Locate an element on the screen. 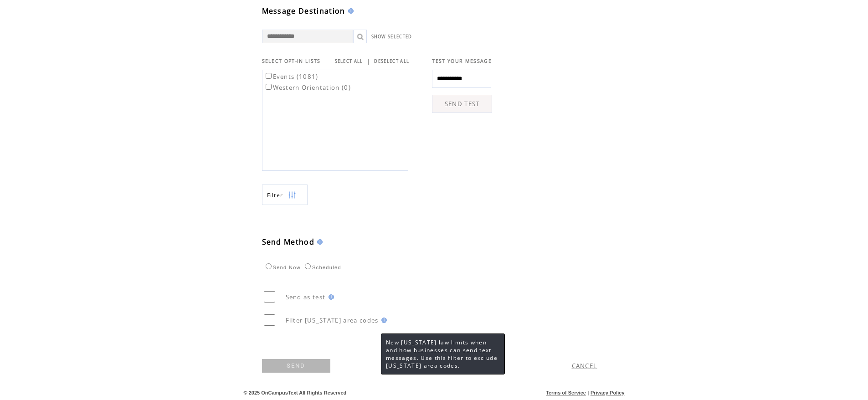 The height and width of the screenshot is (400, 868). a: SELECT ALL is located at coordinates (349, 61).